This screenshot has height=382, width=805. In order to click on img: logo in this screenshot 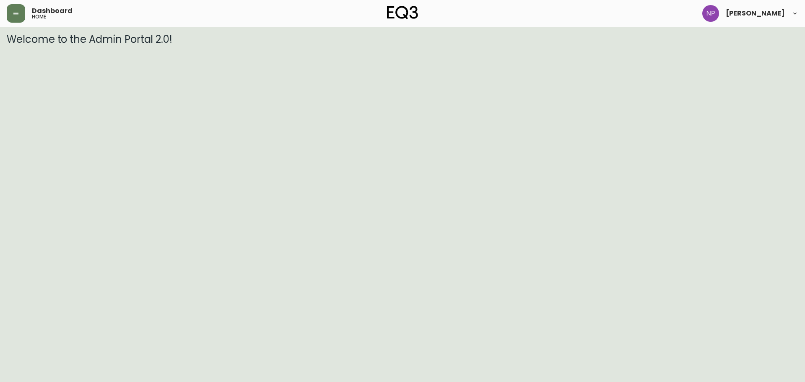, I will do `click(403, 13)`.